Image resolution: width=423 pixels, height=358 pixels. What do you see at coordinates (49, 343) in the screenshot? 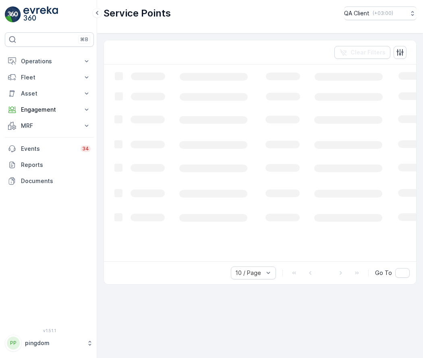
I see `button: PPpingdom` at bounding box center [49, 343].